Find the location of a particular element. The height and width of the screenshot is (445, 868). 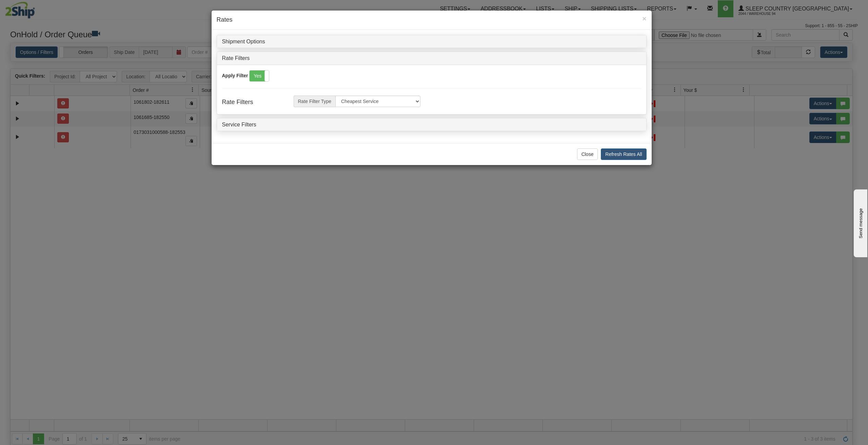

a: Shipment Options is located at coordinates (243, 42).